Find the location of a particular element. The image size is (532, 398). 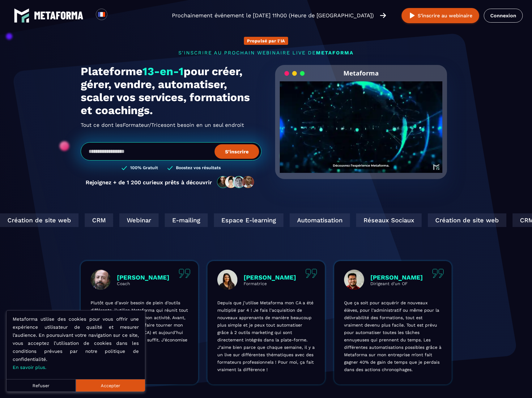

div: Search for option is located at coordinates (115, 16).